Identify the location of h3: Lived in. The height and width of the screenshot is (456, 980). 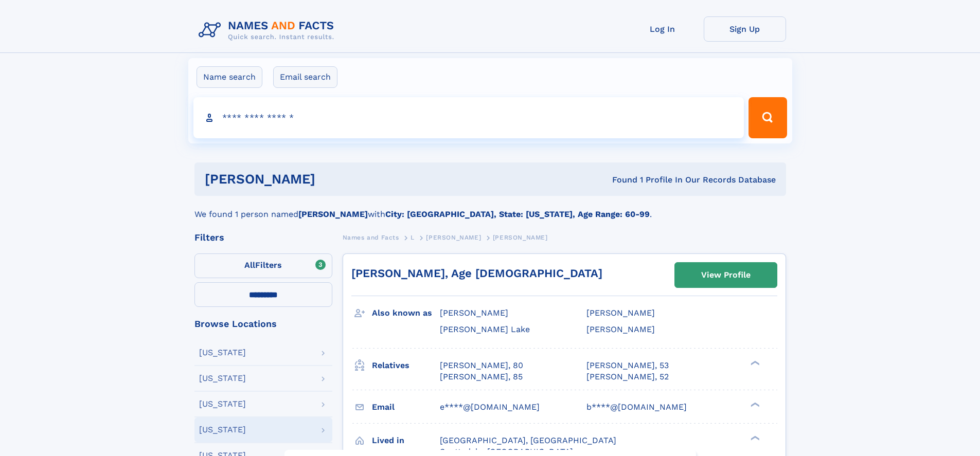
(406, 440).